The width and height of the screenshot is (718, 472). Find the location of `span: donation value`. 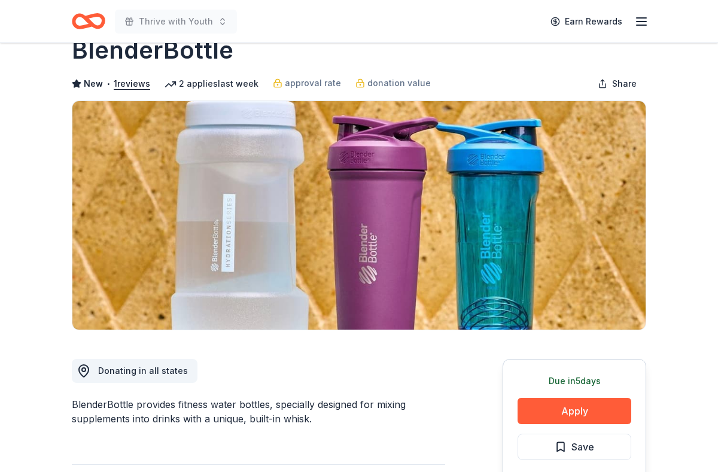

span: donation value is located at coordinates (399, 83).